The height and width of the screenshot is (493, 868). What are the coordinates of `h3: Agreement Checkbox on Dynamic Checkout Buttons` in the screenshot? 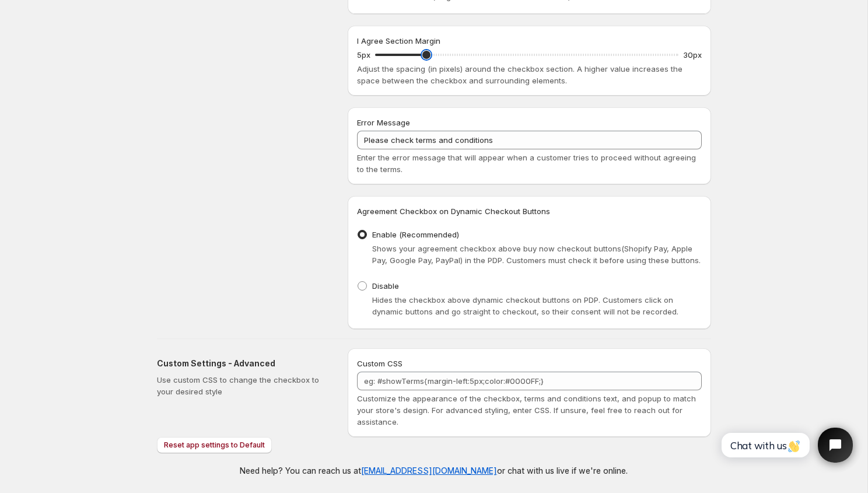 It's located at (529, 211).